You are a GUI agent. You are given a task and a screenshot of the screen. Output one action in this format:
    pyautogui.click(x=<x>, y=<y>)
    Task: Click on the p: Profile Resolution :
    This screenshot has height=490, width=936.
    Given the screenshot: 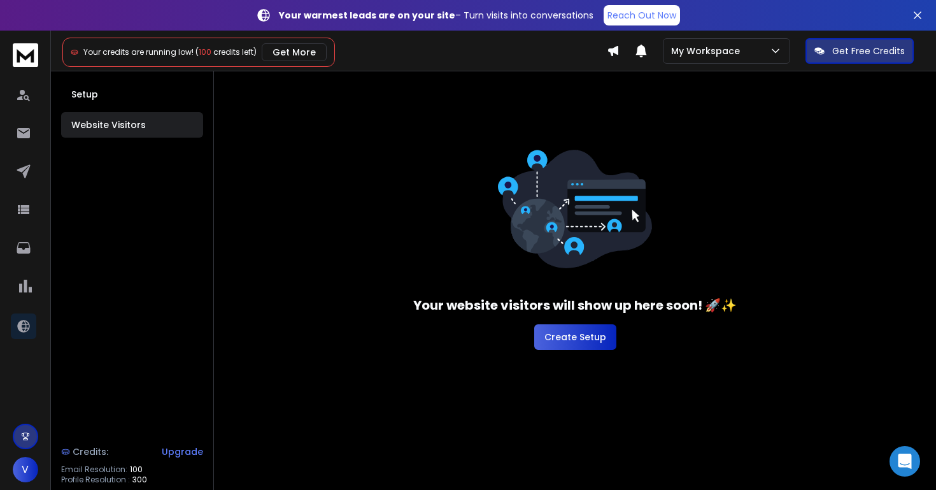 What is the action you would take?
    pyautogui.click(x=95, y=479)
    